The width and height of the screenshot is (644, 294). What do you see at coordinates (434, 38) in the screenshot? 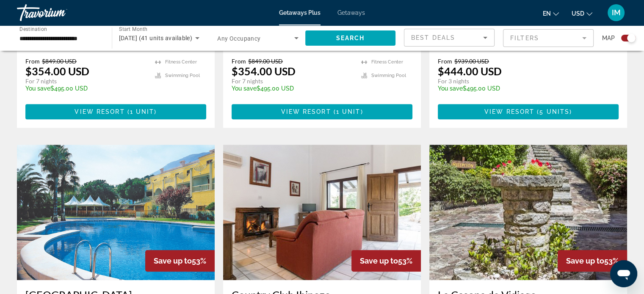
I see `span: Best Deals` at bounding box center [434, 38].